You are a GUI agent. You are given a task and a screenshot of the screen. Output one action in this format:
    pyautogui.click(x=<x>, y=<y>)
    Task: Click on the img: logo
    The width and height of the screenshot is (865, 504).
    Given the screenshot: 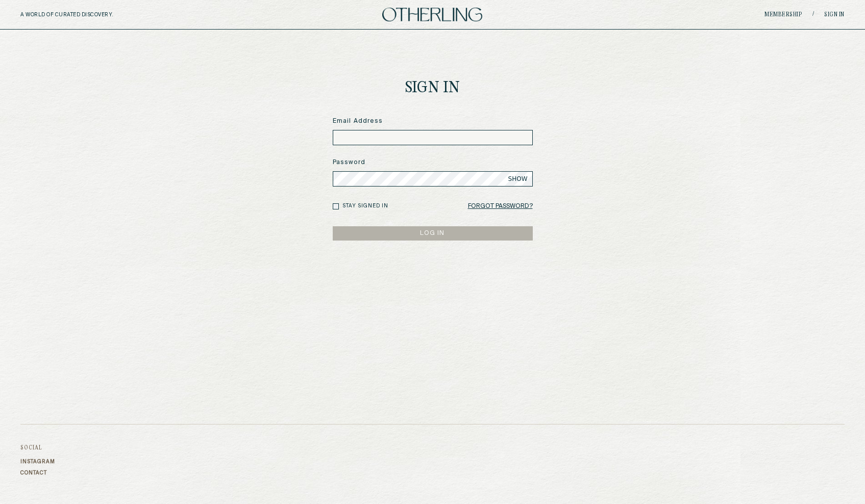 What is the action you would take?
    pyautogui.click(x=432, y=14)
    